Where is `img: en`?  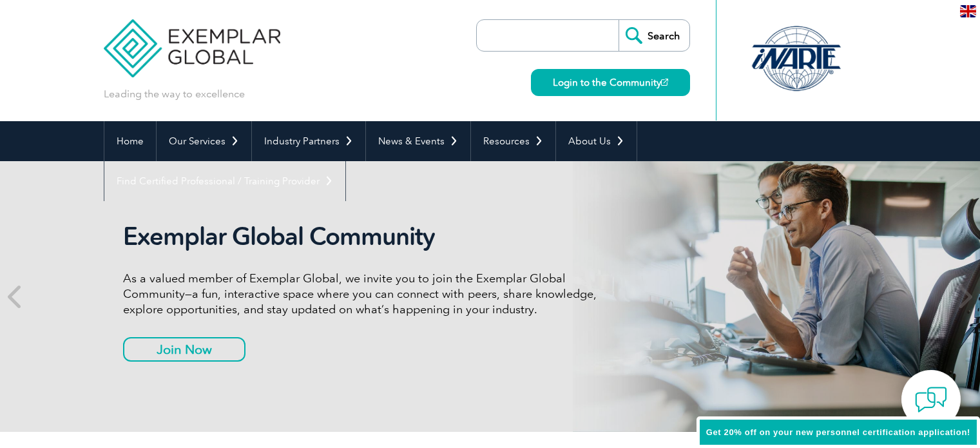
img: en is located at coordinates (968, 11).